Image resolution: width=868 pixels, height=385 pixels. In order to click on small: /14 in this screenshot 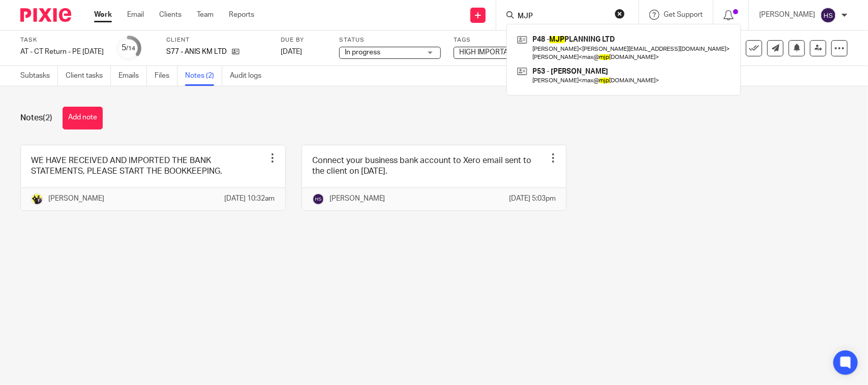, I will do `click(131, 48)`.